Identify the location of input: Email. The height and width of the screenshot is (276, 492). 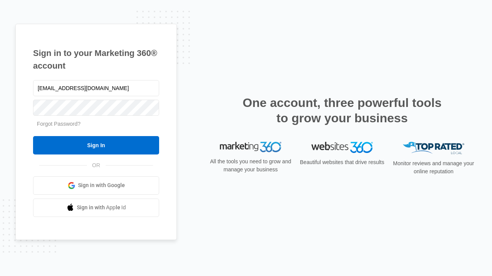
(96, 88).